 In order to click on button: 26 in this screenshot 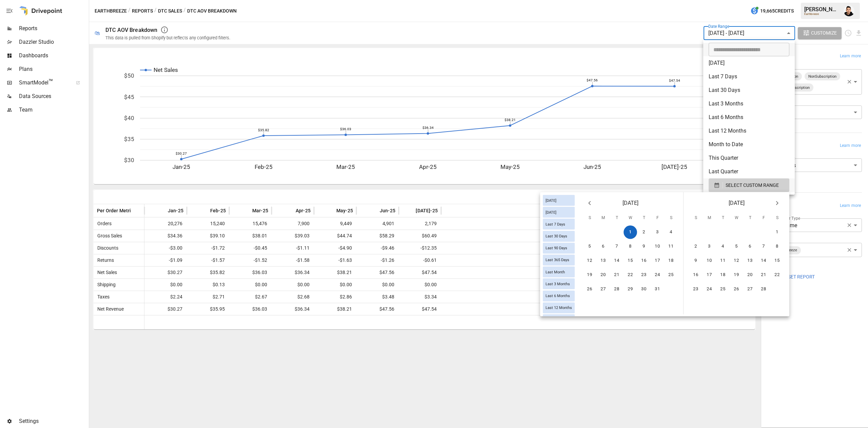, I will do `click(590, 290)`.